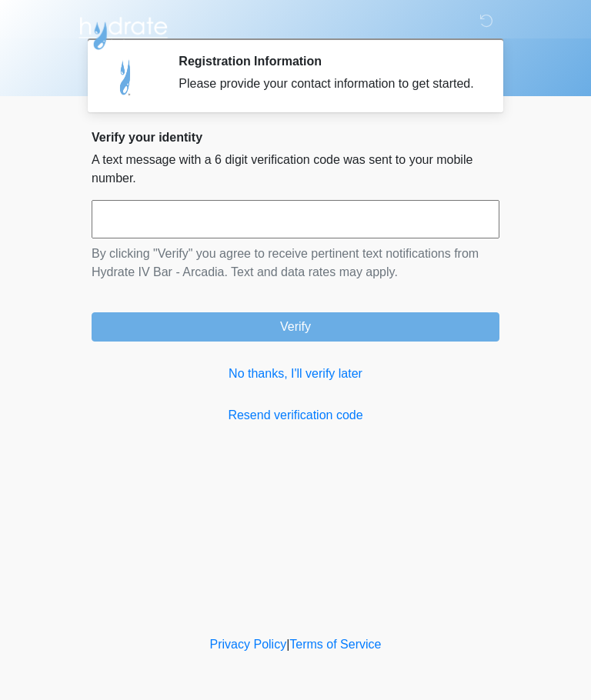 Image resolution: width=591 pixels, height=700 pixels. I want to click on a: No thanks, I'll verify later, so click(296, 374).